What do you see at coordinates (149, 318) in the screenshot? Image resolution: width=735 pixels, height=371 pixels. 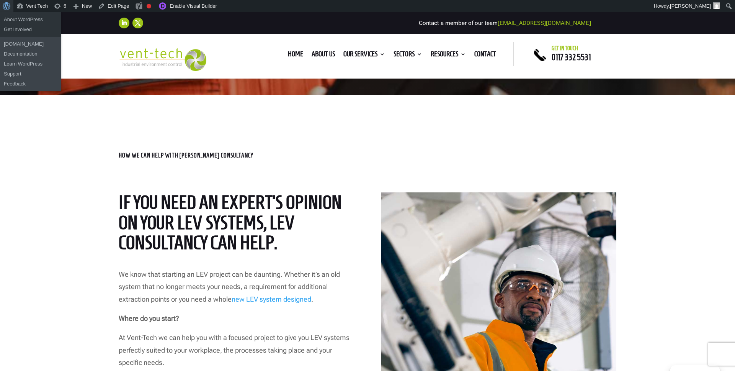 I see `strong: Where do you start?` at bounding box center [149, 318].